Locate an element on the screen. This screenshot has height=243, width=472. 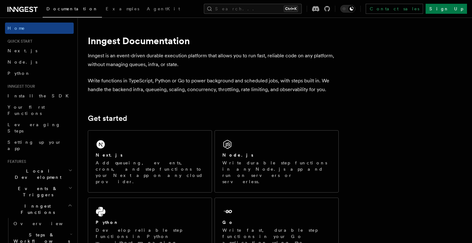
span: Local Development is located at coordinates (37, 174).